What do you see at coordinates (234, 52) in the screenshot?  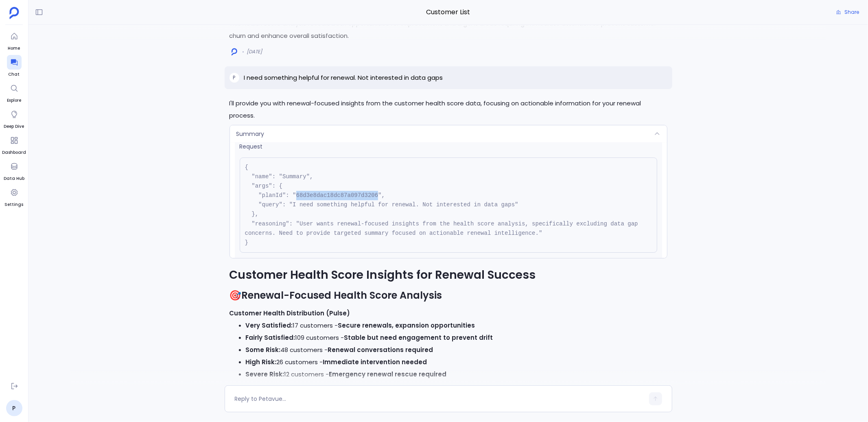 I see `img: logo` at bounding box center [234, 52].